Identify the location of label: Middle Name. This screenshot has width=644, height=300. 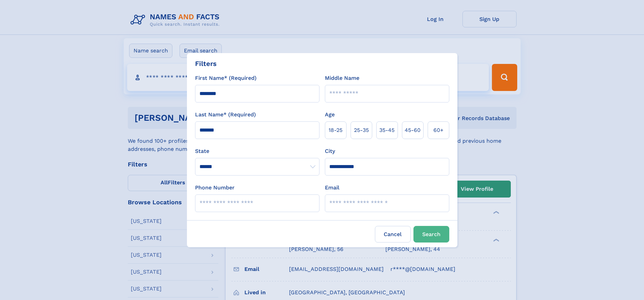
(343, 78).